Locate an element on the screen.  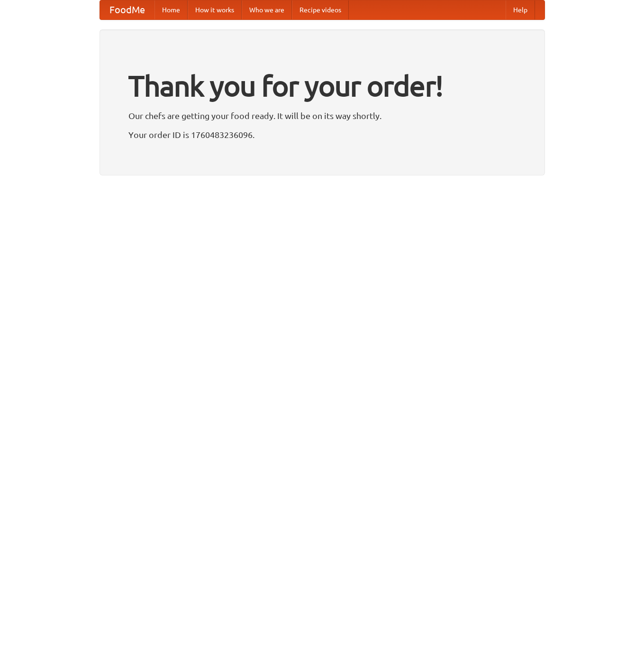
a: Home is located at coordinates (171, 10).